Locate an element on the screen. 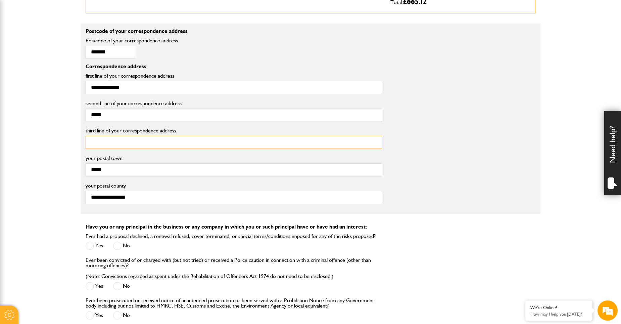  div: We're Online! is located at coordinates (559, 307).